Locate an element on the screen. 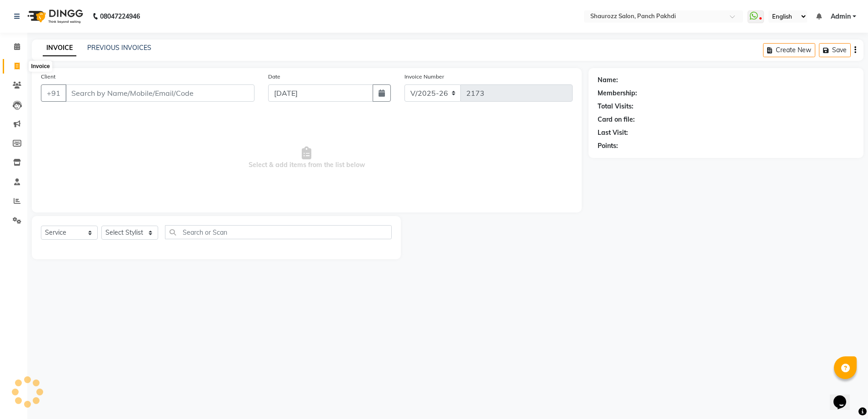  div: Points: is located at coordinates (608, 145).